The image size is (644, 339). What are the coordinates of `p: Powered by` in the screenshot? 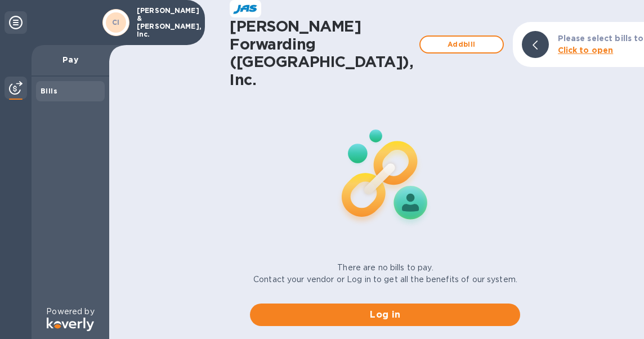 It's located at (69, 312).